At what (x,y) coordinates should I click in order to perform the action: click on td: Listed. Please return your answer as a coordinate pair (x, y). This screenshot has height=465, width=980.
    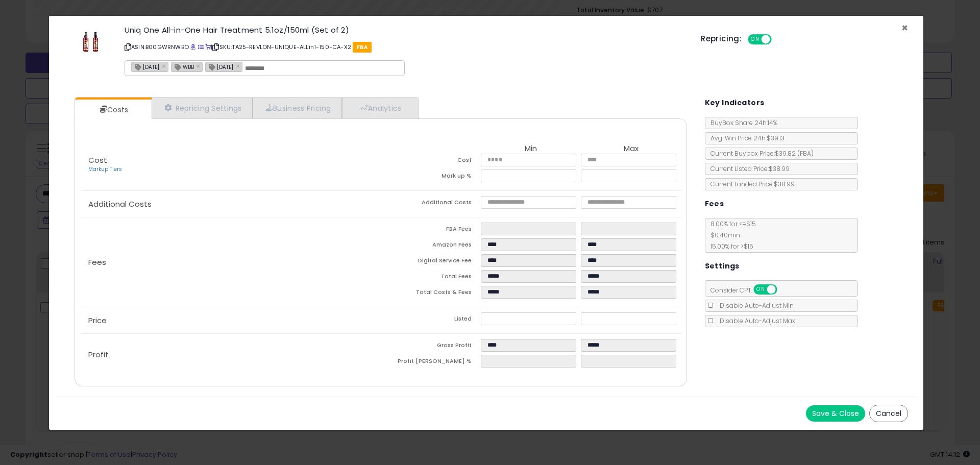
    Looking at the image, I should click on (431, 320).